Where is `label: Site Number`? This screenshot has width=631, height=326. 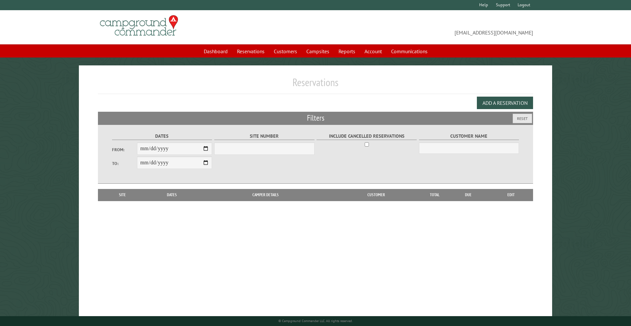 label: Site Number is located at coordinates (264, 136).